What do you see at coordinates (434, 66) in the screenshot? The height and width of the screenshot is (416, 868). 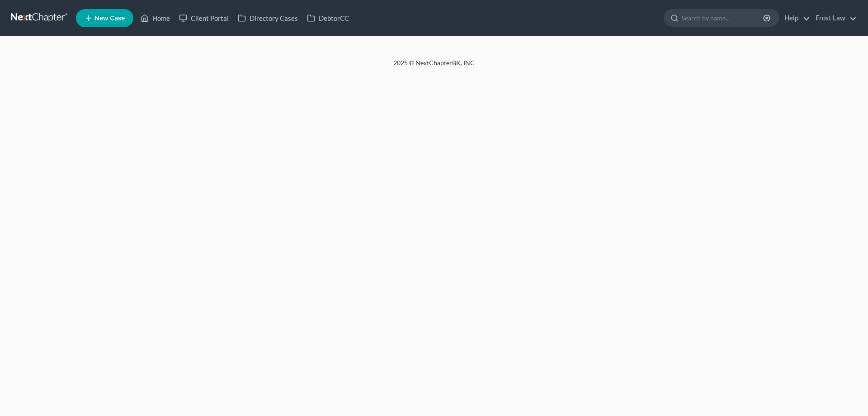 I see `div: 2025 © NextChapterBK, INC` at bounding box center [434, 66].